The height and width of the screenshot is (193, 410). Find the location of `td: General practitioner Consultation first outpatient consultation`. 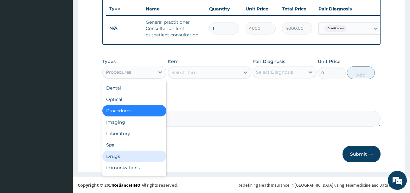

td: General practitioner Consultation first outpatient consultation is located at coordinates (174, 28).